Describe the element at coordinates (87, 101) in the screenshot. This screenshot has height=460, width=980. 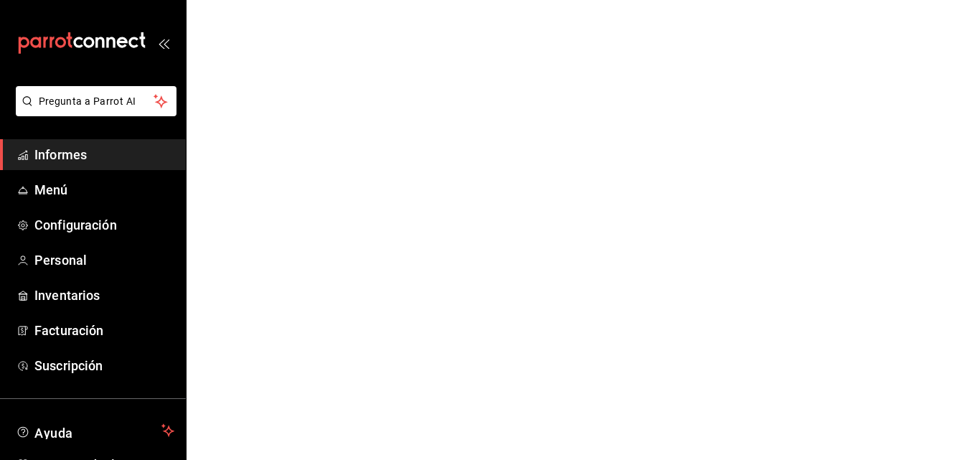
I see `font: Pregunta a Parrot AI` at that location.